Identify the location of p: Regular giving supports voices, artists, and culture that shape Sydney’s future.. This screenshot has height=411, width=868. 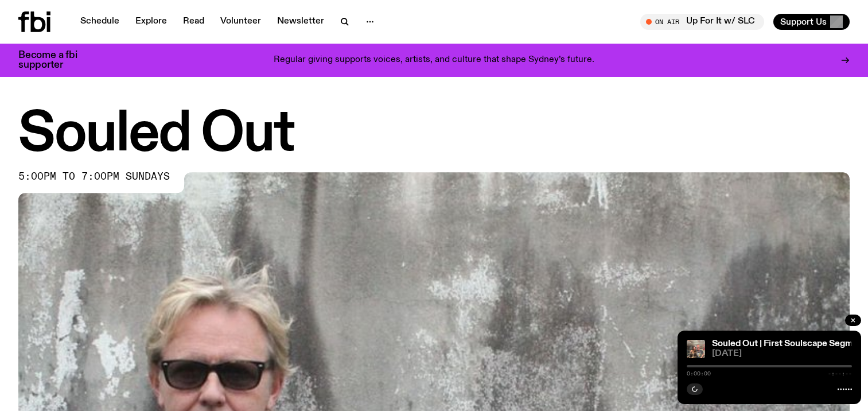
(434, 60).